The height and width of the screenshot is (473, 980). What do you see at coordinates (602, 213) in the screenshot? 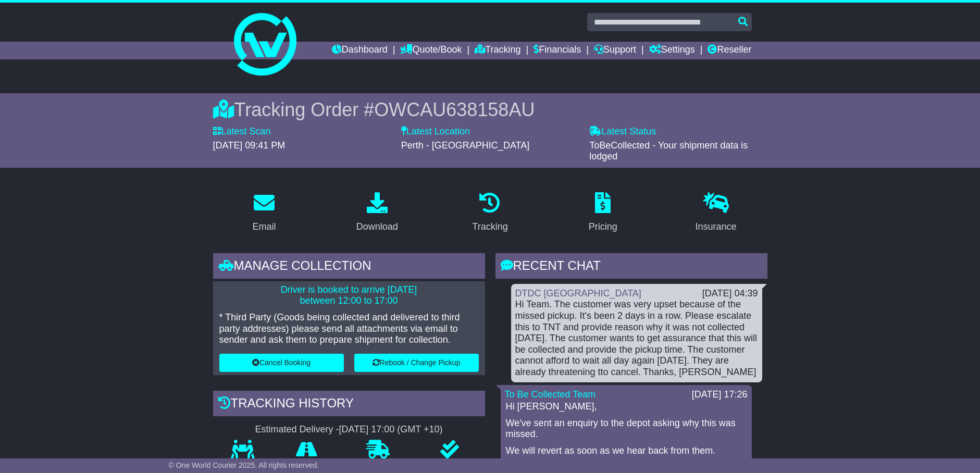
I see `a: Pricing` at bounding box center [602, 213].